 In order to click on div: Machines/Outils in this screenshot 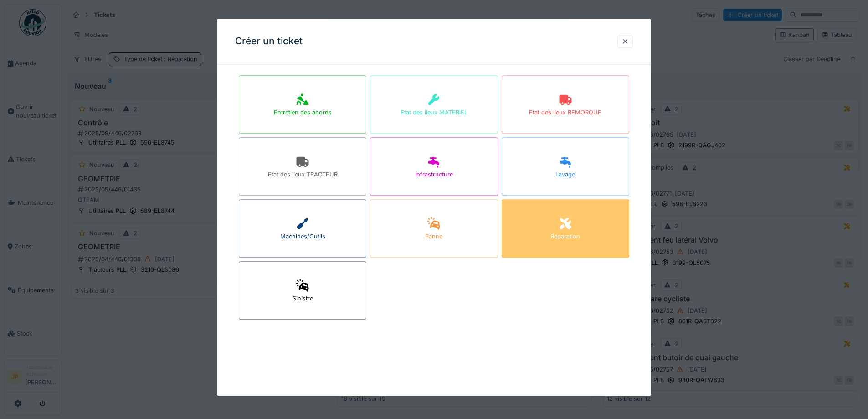, I will do `click(302, 236)`.